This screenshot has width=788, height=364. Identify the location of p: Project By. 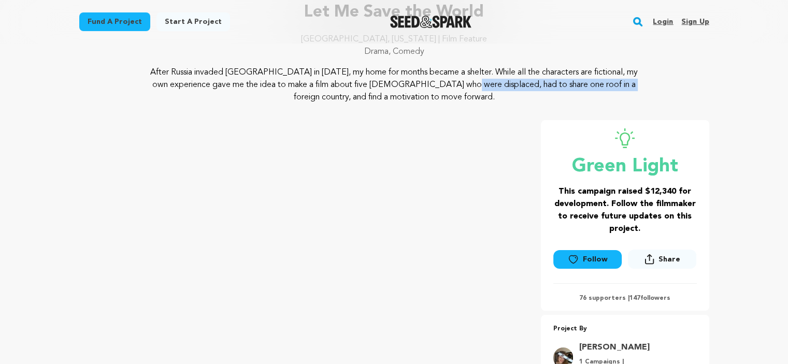
(625, 329).